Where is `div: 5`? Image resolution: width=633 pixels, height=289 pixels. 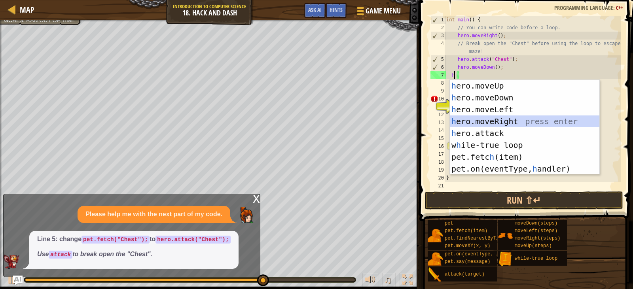 div: 5 is located at coordinates (438, 59).